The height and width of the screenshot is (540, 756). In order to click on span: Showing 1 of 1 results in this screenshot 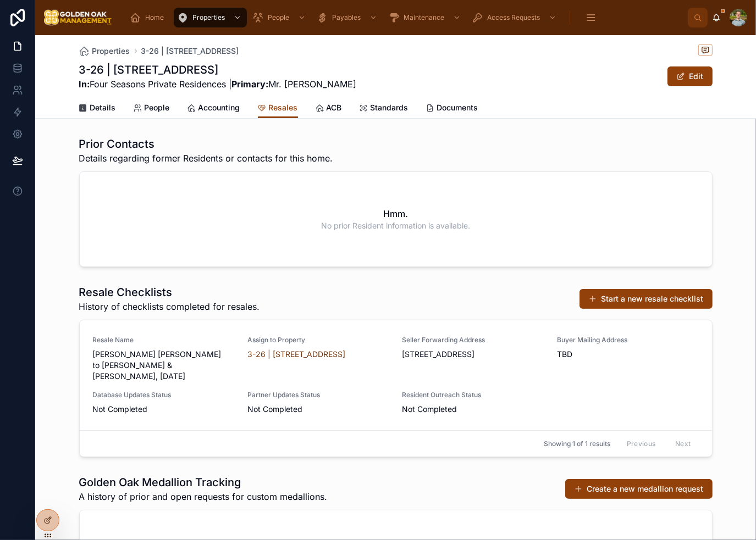, I will do `click(577, 444)`.